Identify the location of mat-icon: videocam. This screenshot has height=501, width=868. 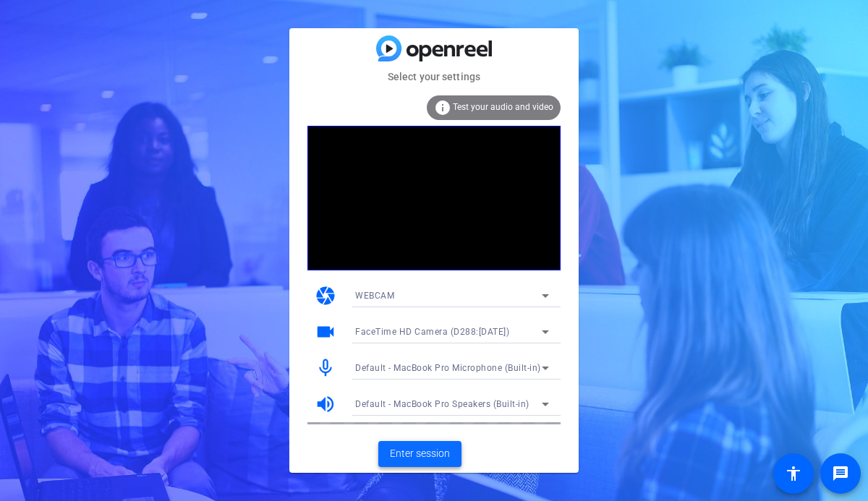
(325, 332).